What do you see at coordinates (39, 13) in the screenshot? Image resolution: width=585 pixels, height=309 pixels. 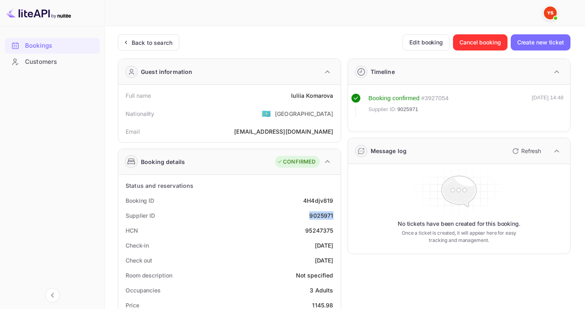 I see `img: LiteAPI logo` at bounding box center [39, 13].